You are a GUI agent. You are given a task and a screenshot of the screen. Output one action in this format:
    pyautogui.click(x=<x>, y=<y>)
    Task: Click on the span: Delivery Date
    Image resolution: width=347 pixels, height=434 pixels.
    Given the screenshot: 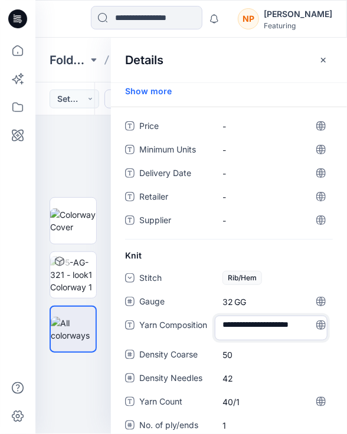 What is the action you would take?
    pyautogui.click(x=174, y=174)
    